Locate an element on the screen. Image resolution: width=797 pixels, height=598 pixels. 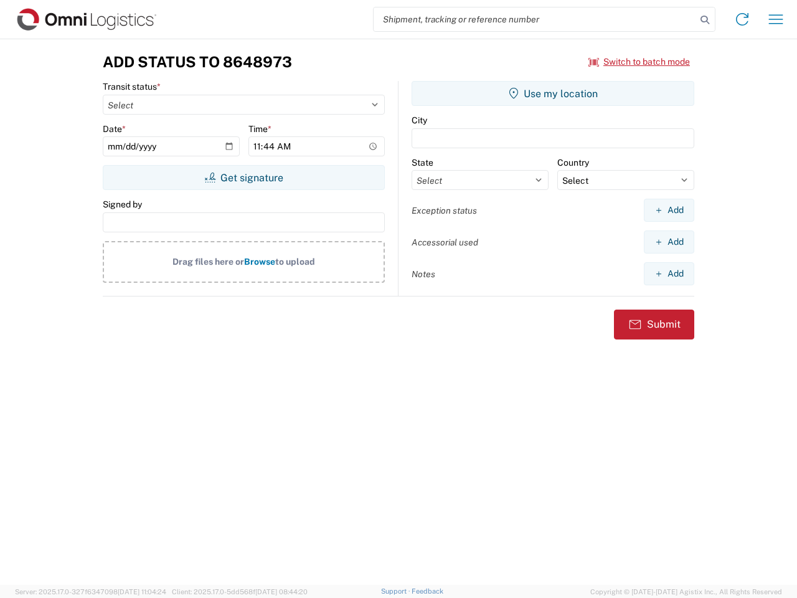
span: Browse is located at coordinates (260, 262).